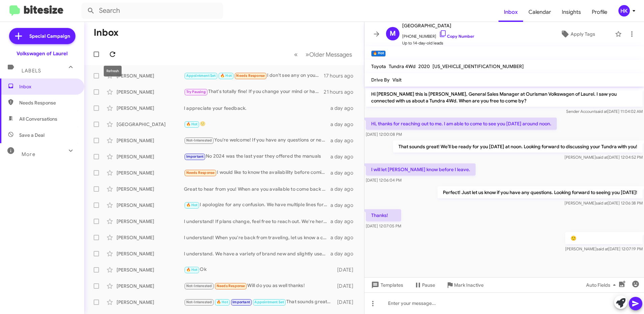 This screenshot has height=314, width=644. I want to click on div: You're welcome! If you have any questions or need assistance in the future, feel free to reach ou..., so click(257, 140).